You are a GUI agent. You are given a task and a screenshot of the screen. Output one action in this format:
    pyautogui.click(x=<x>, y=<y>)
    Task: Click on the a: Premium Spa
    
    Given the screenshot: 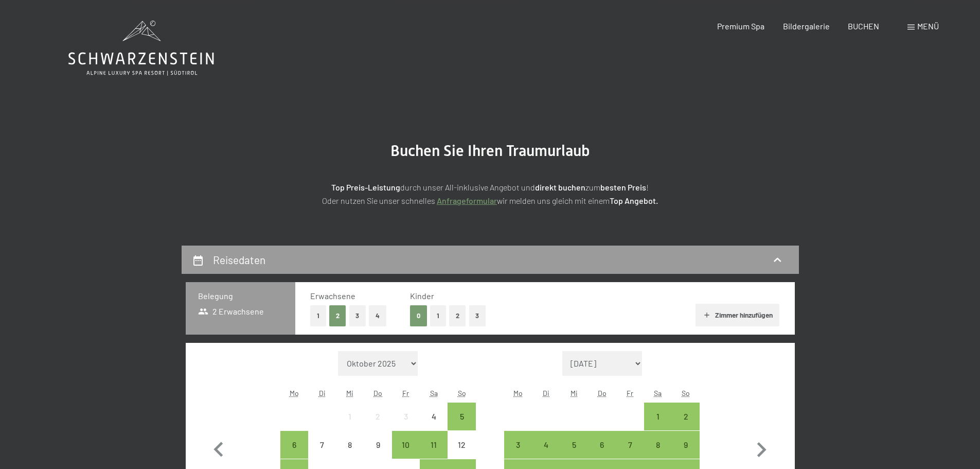 What is the action you would take?
    pyautogui.click(x=741, y=26)
    